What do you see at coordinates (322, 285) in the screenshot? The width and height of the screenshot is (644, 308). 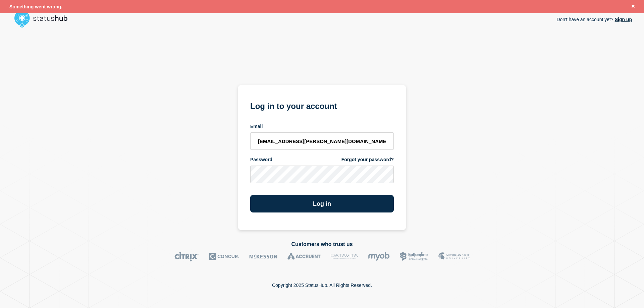 I see `p: Copyright 2025 StatusHub. All Rights Reserved.` at bounding box center [322, 285].